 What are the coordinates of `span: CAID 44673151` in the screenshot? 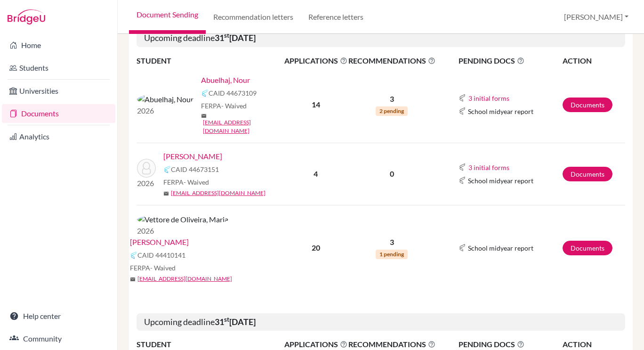 It's located at (195, 169).